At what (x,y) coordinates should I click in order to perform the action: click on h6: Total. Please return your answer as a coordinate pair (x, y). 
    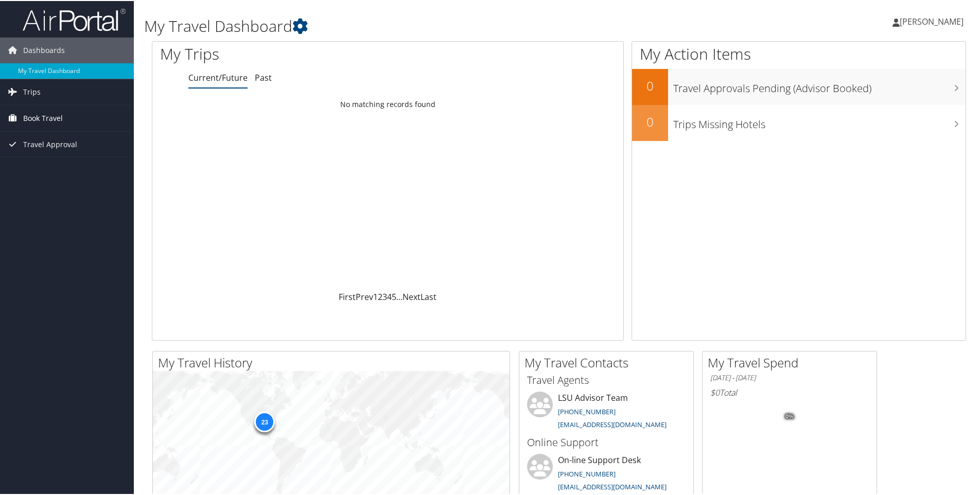
    Looking at the image, I should click on (790, 391).